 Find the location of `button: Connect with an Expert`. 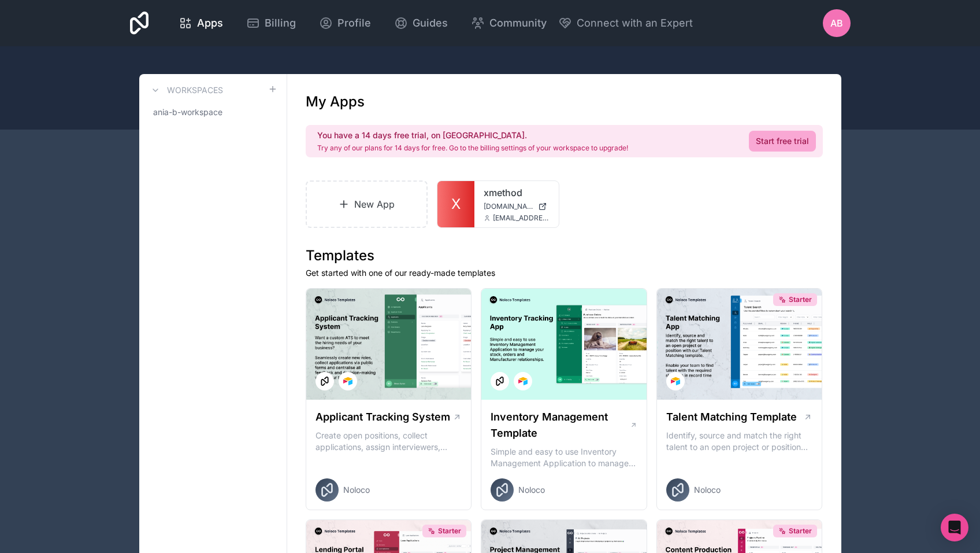

button: Connect with an Expert is located at coordinates (625, 24).